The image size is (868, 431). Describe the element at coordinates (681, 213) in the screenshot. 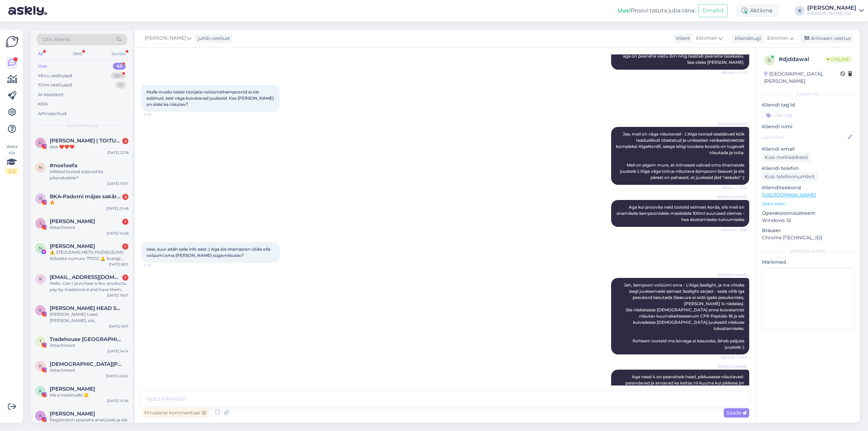

I see `span: Aga kui proovite neid tooteid esimest korda, siis meil on enamikele šampoonidele-maskidele 100ml ...` at that location.